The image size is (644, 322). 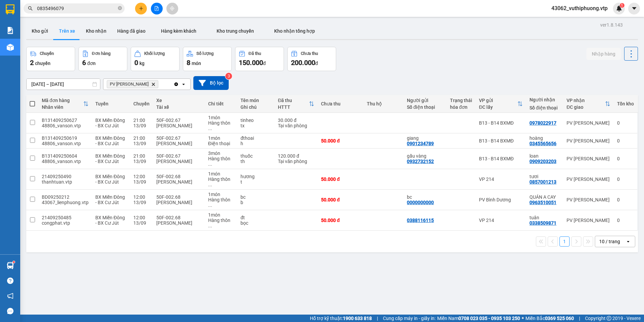 I want to click on span: aim, so click(x=172, y=8).